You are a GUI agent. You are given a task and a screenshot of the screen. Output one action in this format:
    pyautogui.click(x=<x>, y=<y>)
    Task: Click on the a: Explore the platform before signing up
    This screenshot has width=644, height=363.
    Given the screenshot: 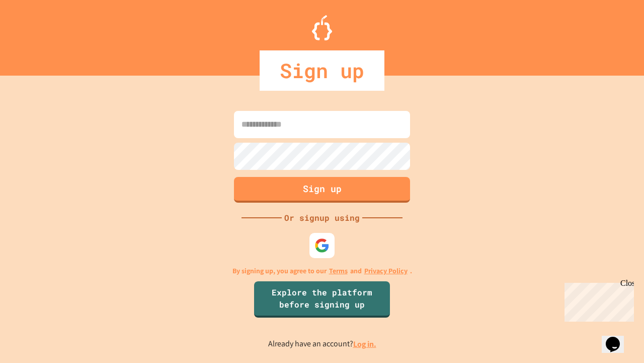 What is the action you would take?
    pyautogui.click(x=322, y=299)
    